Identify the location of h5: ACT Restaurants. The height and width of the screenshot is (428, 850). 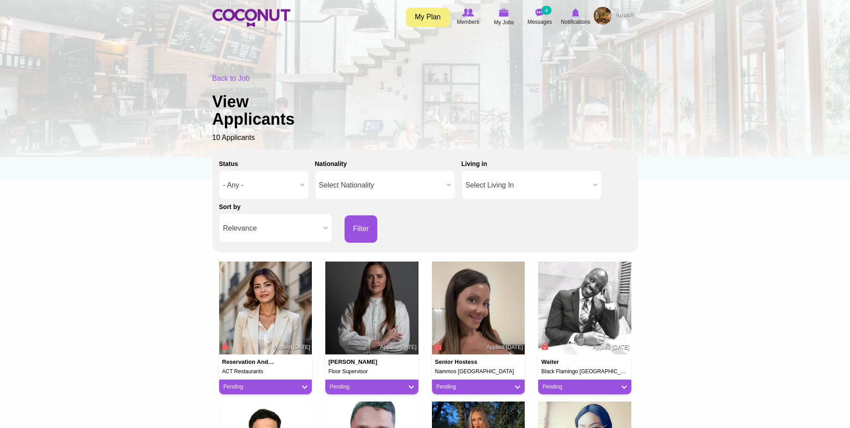
(266, 371).